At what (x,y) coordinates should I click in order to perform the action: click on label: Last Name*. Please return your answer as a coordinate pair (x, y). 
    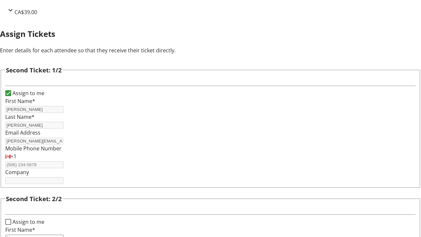
    Looking at the image, I should click on (20, 117).